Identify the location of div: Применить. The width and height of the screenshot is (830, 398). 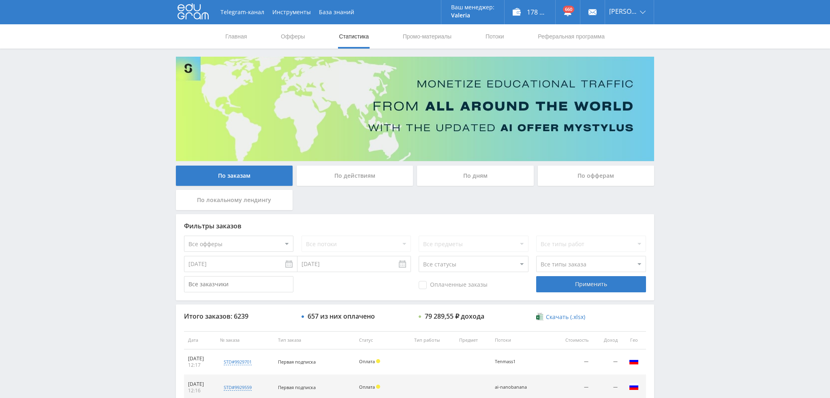
(591, 284).